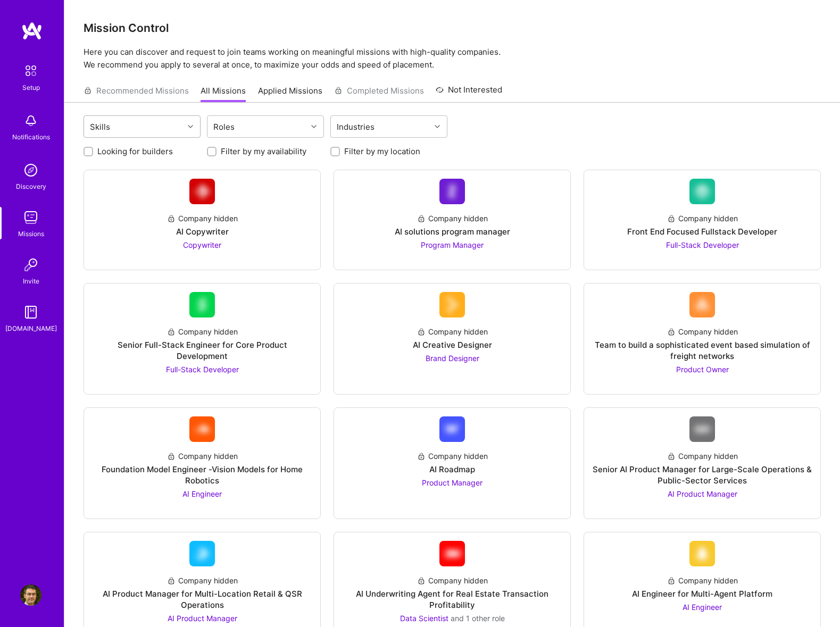  I want to click on a: Company LogoCompany hiddenSenior Full-Stack Engineer for Core Product DevelopmentFull-Stack Devel..., so click(202, 339).